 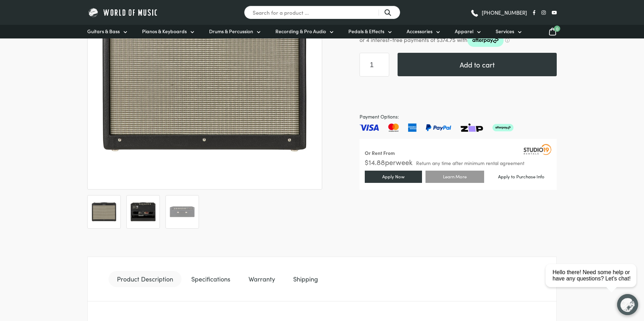 What do you see at coordinates (123, 12) in the screenshot?
I see `img: World of Music` at bounding box center [123, 12].